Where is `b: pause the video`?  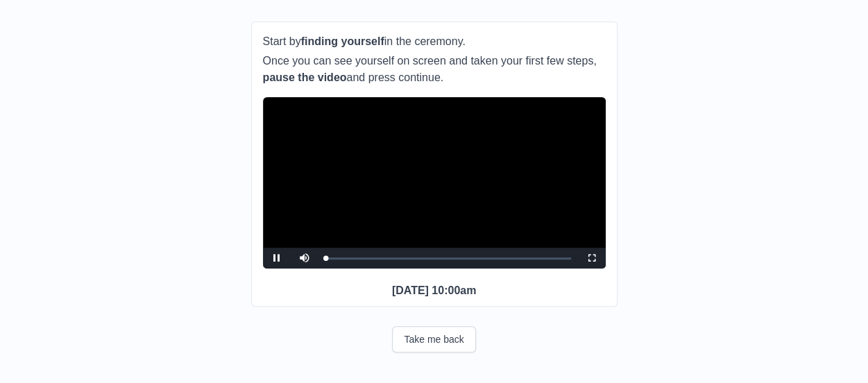
b: pause the video is located at coordinates (304, 77).